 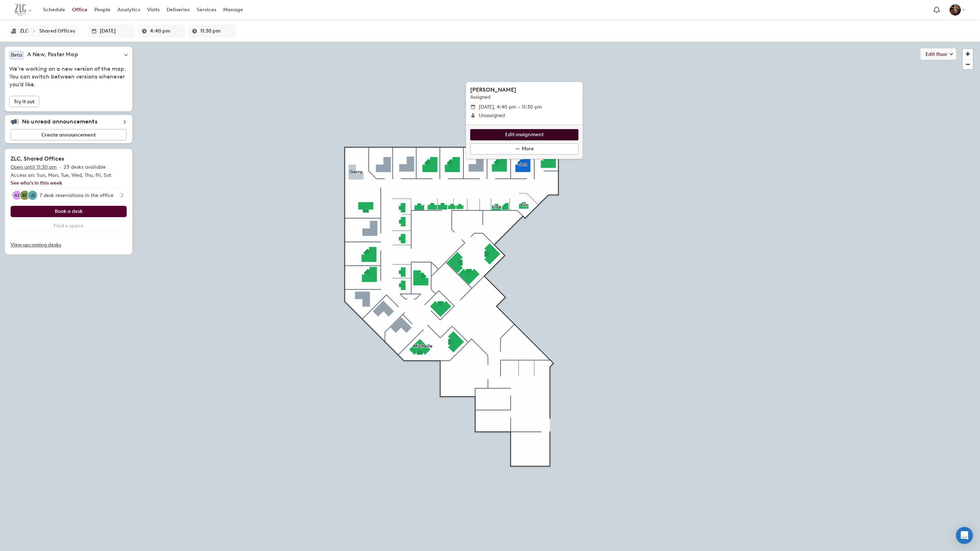 What do you see at coordinates (68, 245) in the screenshot?
I see `a: View upcoming desks` at bounding box center [68, 245].